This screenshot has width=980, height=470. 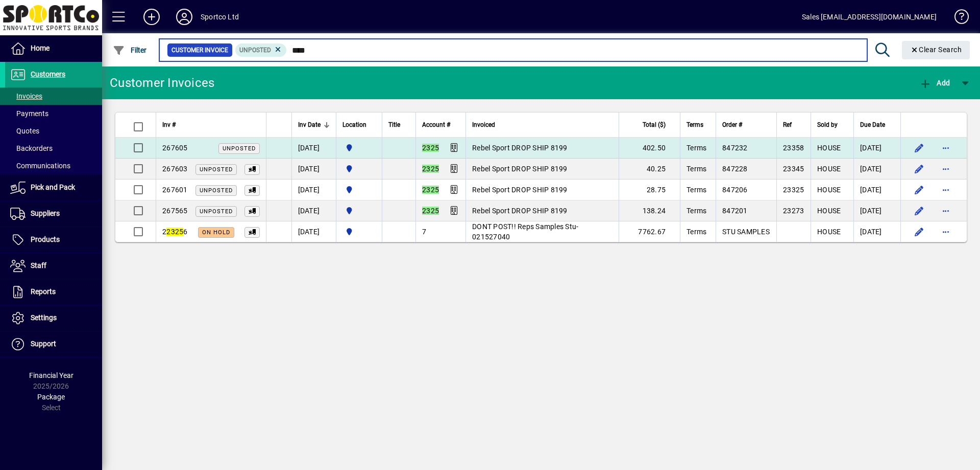 I want to click on a: Payments, so click(x=54, y=114).